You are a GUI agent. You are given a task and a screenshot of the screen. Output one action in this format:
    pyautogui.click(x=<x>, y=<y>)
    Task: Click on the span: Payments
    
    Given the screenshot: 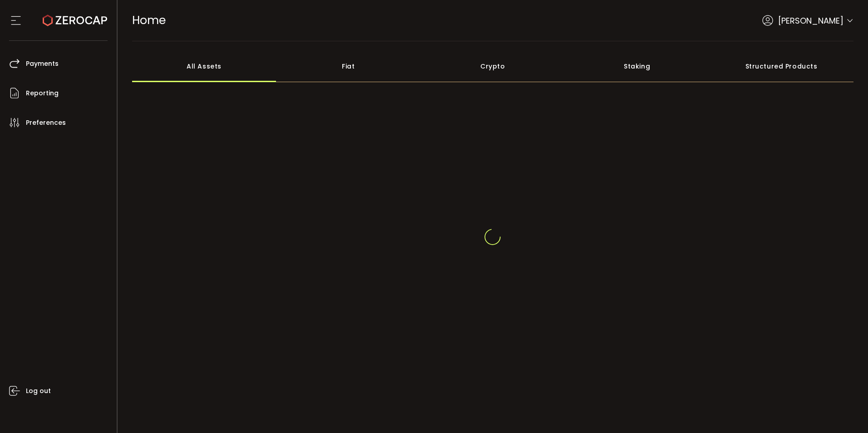 What is the action you would take?
    pyautogui.click(x=42, y=64)
    